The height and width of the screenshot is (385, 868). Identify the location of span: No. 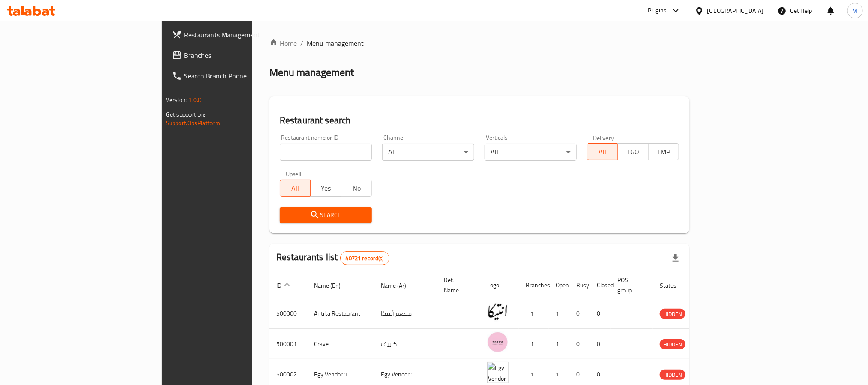
(357, 188).